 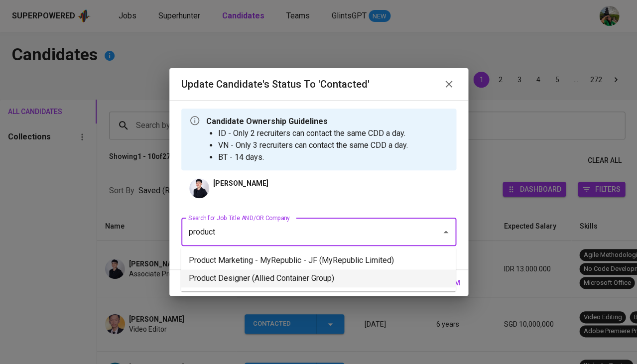 What do you see at coordinates (313, 157) in the screenshot?
I see `li: BT - 14 days.` at bounding box center [313, 157].